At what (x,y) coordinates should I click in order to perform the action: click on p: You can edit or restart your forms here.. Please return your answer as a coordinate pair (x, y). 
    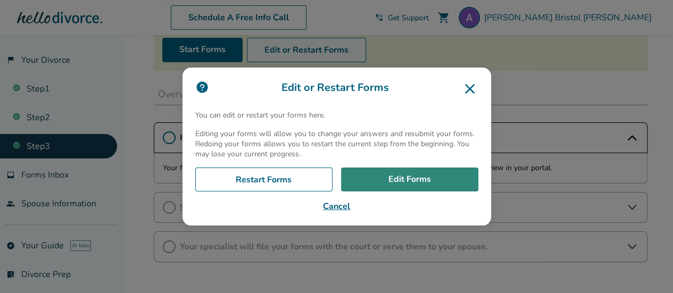
    Looking at the image, I should click on (337, 115).